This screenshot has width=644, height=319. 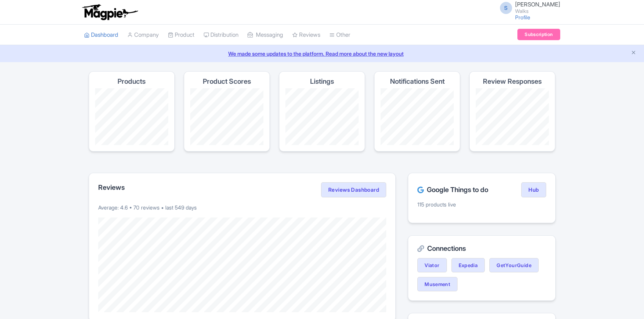 What do you see at coordinates (132, 82) in the screenshot?
I see `h4: Products` at bounding box center [132, 82].